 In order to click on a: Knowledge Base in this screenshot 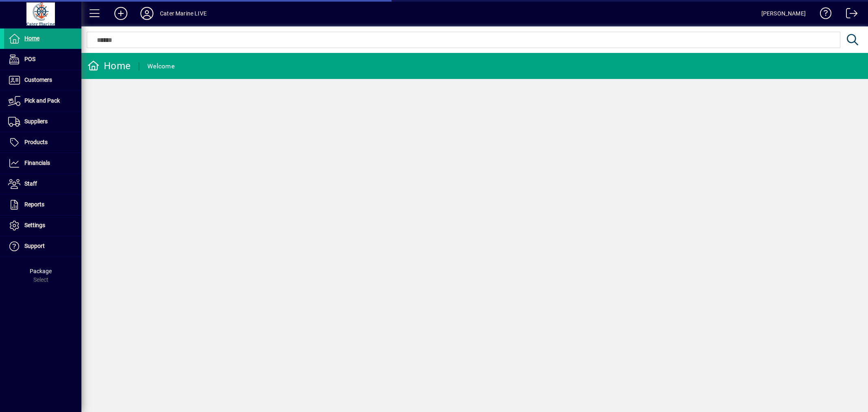, I will do `click(823, 15)`.